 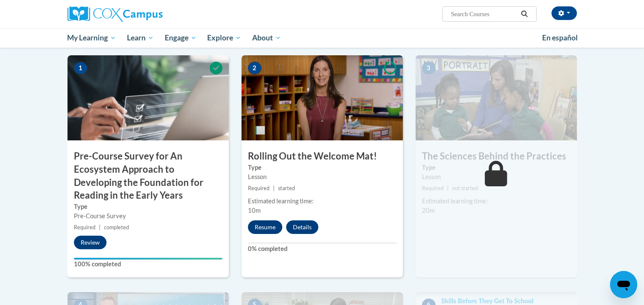 What do you see at coordinates (560, 37) in the screenshot?
I see `span: En español` at bounding box center [560, 37].